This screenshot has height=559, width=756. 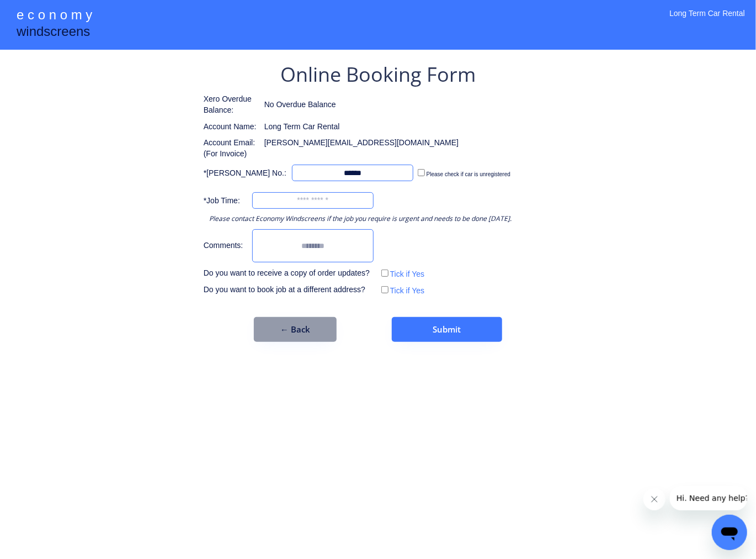 I want to click on div: Account Name:, so click(x=232, y=127).